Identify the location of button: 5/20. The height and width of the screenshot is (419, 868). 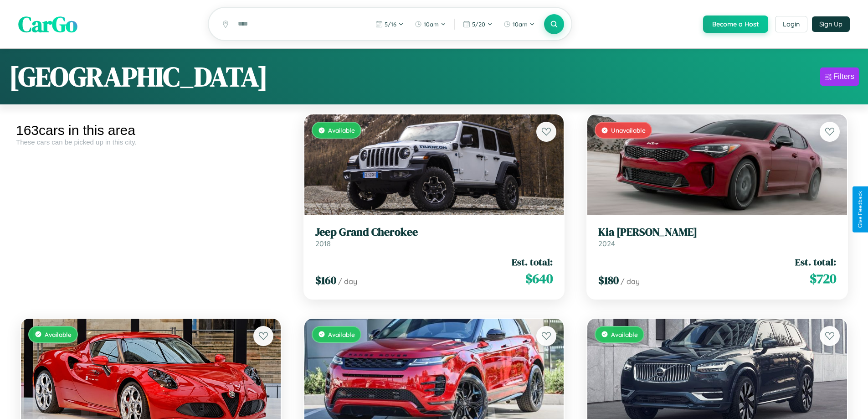
(477, 24).